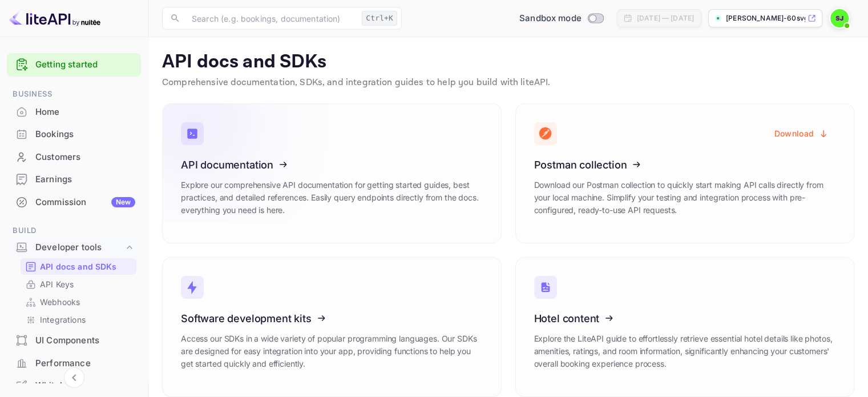 The height and width of the screenshot is (397, 868). What do you see at coordinates (62, 320) in the screenshot?
I see `p: Integrations` at bounding box center [62, 320].